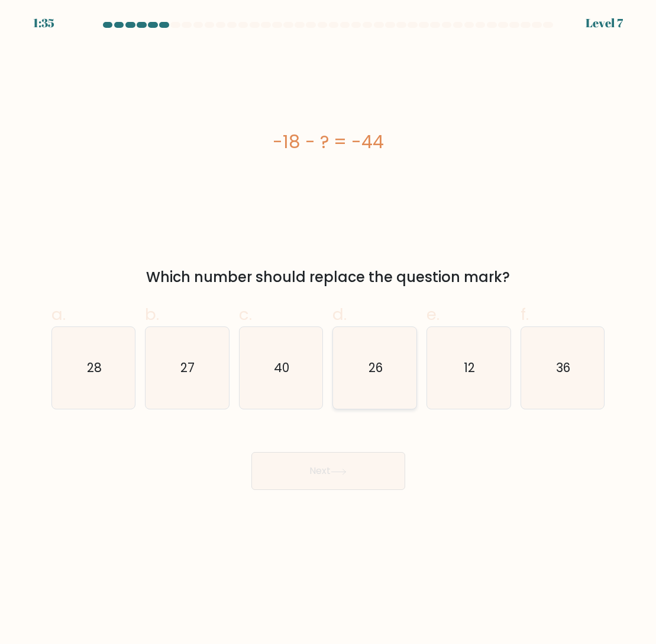  Describe the element at coordinates (94, 367) in the screenshot. I see `text: 28` at that location.